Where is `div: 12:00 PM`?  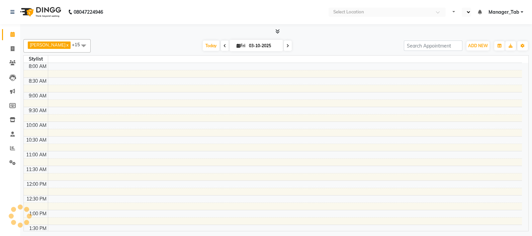
div: 12:00 PM is located at coordinates (36, 184).